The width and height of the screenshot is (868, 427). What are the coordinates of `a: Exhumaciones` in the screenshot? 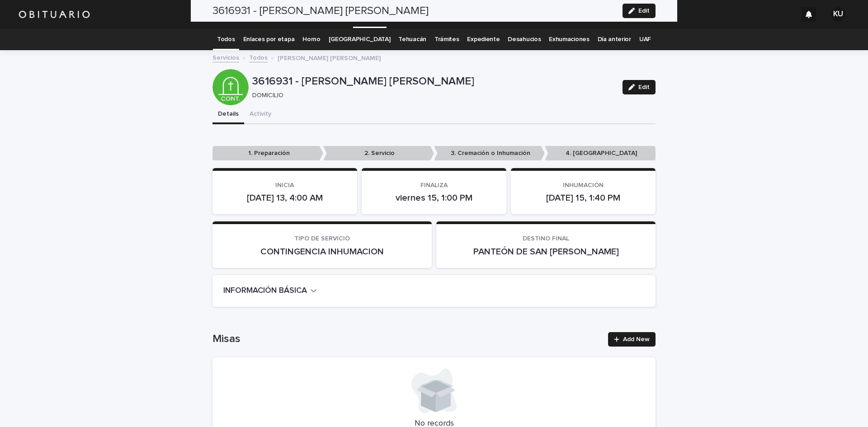 It's located at (569, 39).